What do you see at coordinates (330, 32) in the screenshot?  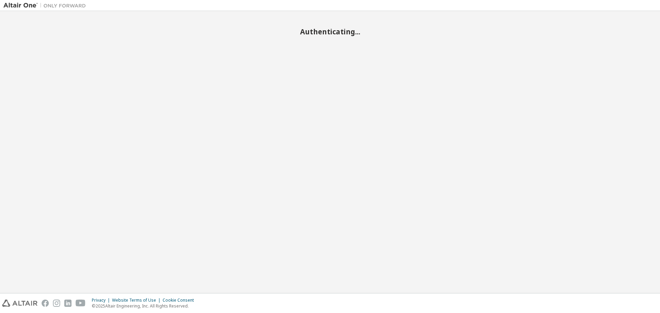 I see `h2: Authenticating...` at bounding box center [330, 32].